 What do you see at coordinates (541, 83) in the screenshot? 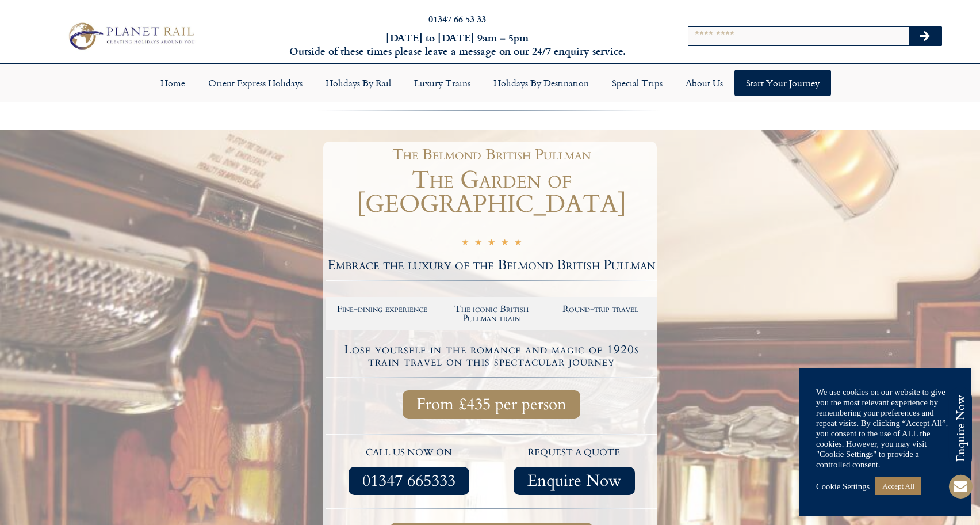
I see `a: Holidays by Destination` at bounding box center [541, 83].